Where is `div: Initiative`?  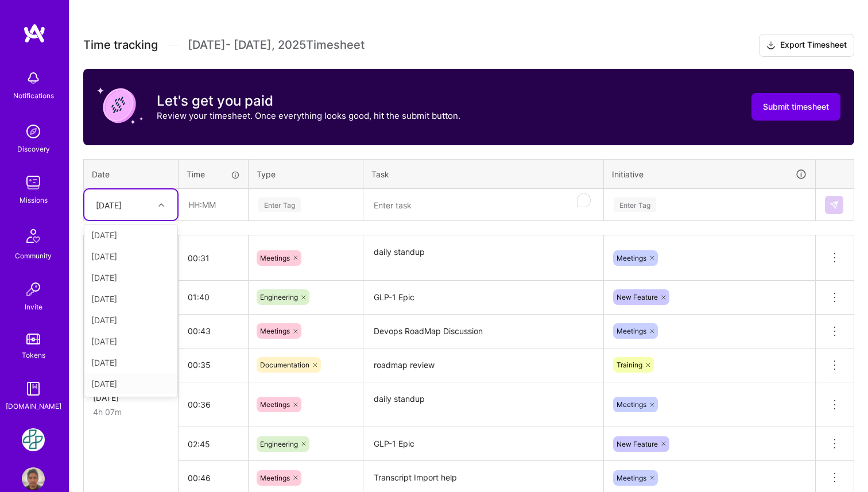 div: Initiative is located at coordinates (710, 174).